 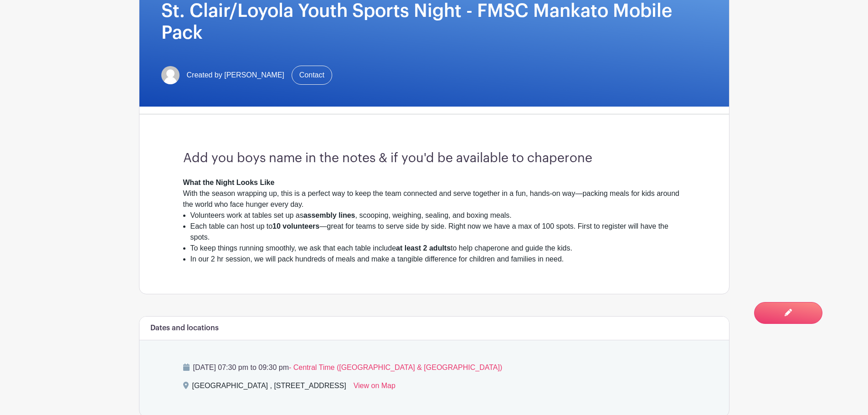 I want to click on li: In our 2 hr session, we will pack hundreds of meals and make a tangible difference for children a..., so click(x=438, y=259).